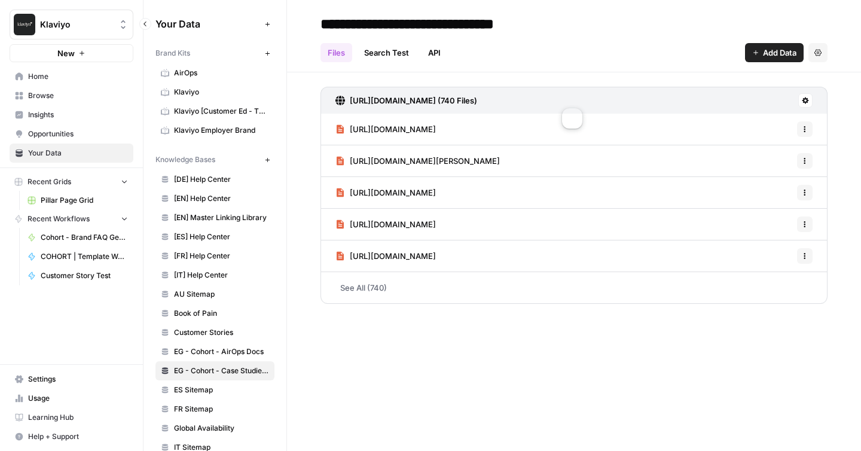 Image resolution: width=861 pixels, height=451 pixels. Describe the element at coordinates (49, 182) in the screenshot. I see `span: Recent Grids` at that location.